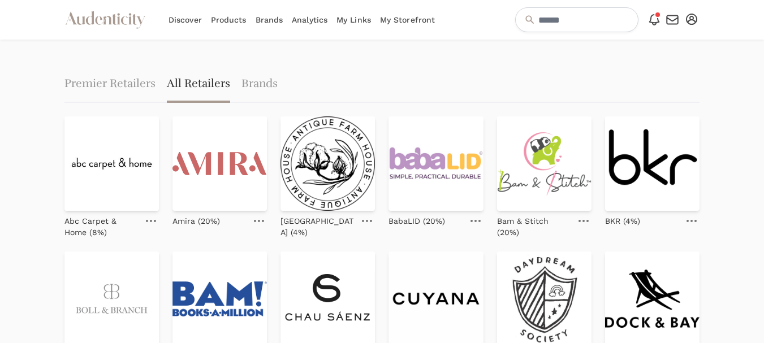 The image size is (764, 343). What do you see at coordinates (534, 227) in the screenshot?
I see `p: Bam & Stitch (20%)` at bounding box center [534, 227].